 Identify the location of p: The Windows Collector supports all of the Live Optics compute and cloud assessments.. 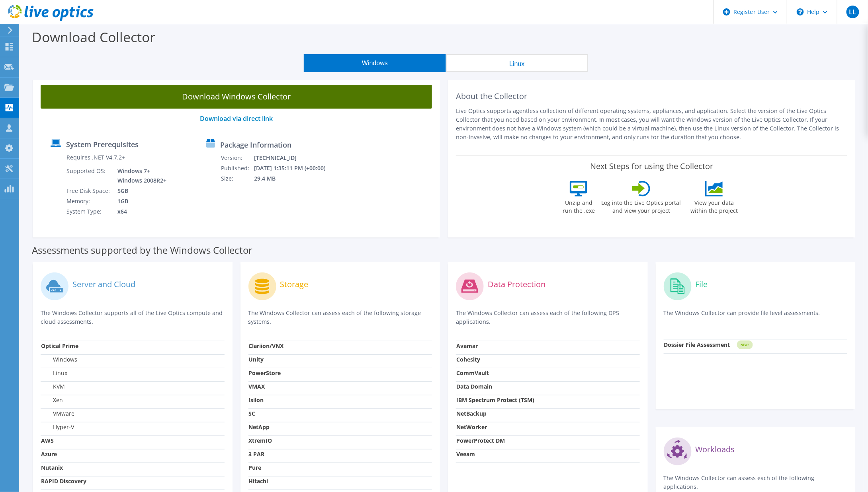
(132, 318).